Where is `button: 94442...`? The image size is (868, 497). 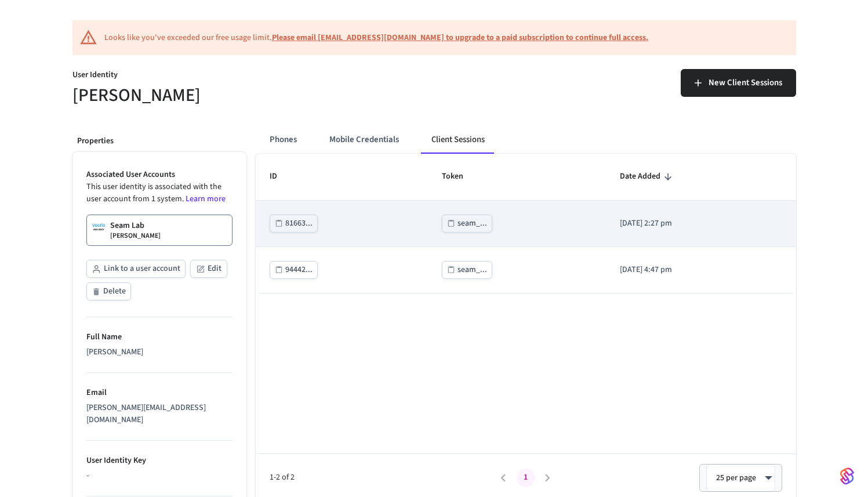 button: 94442... is located at coordinates (293, 270).